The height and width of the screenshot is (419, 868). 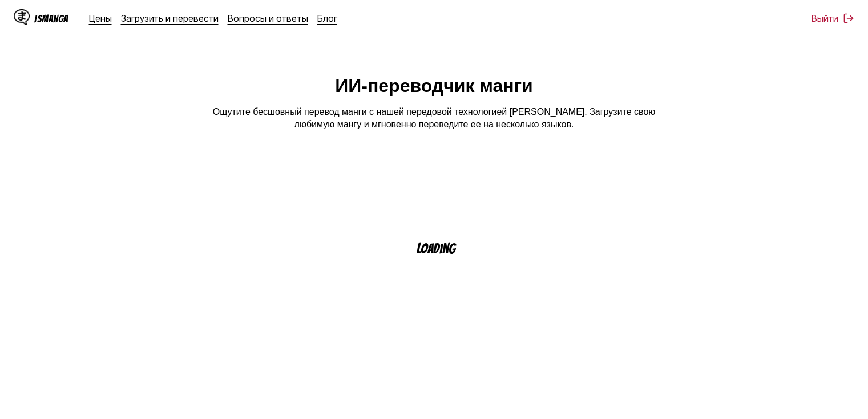 What do you see at coordinates (849, 18) in the screenshot?
I see `img: Sign out` at bounding box center [849, 18].